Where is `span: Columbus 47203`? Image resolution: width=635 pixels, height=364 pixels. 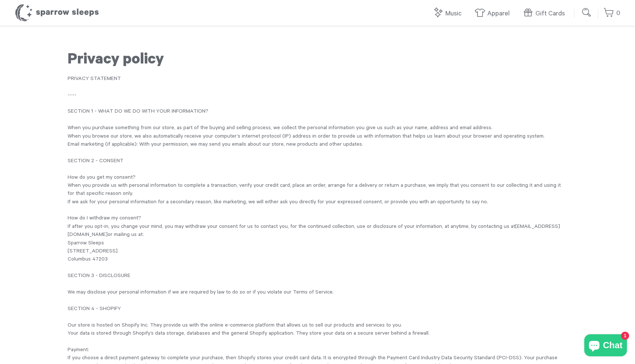
span: Columbus 47203 is located at coordinates (87, 260).